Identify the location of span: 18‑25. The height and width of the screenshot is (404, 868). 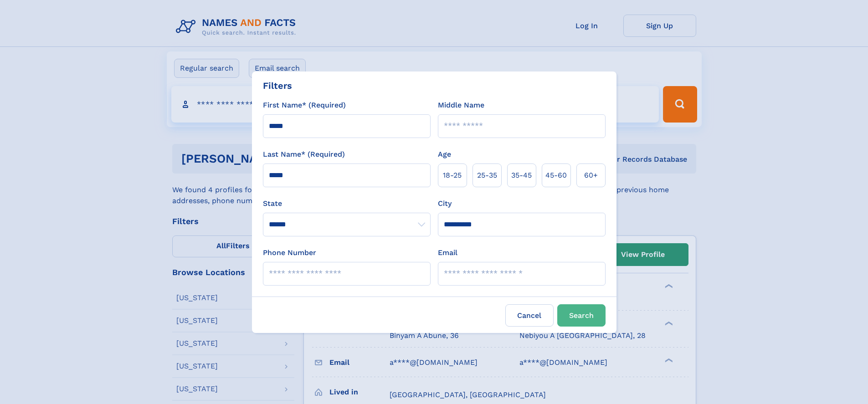
(452, 175).